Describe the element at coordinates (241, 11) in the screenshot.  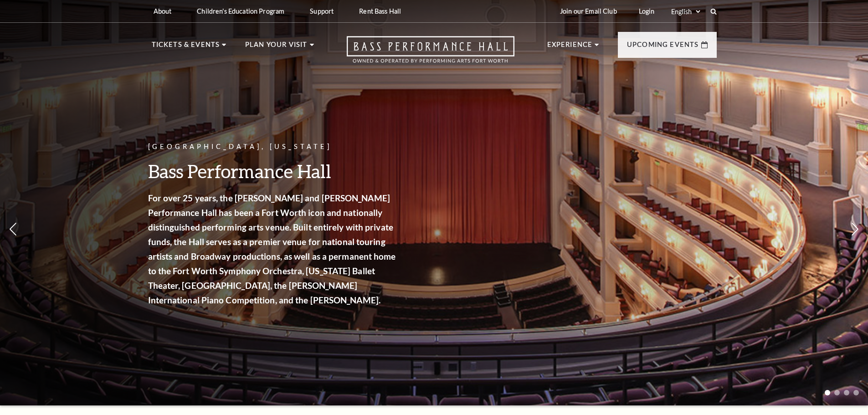
I see `p: Children's Education Program` at that location.